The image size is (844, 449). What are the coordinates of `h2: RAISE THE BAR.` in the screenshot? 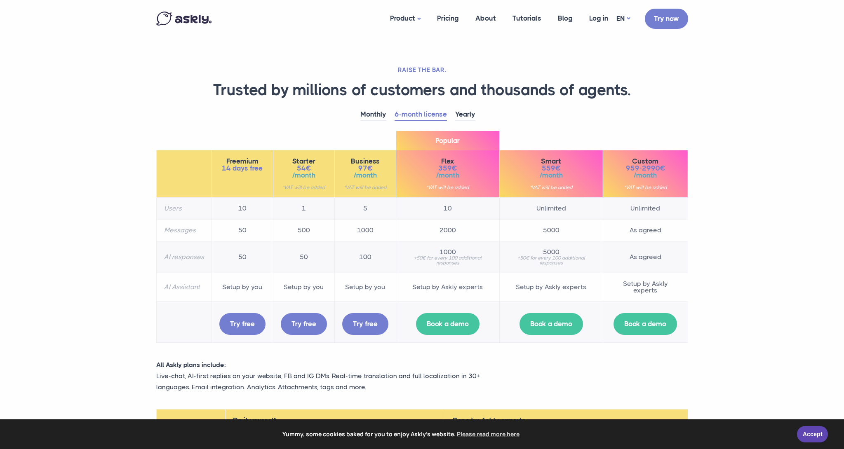 It's located at (422, 70).